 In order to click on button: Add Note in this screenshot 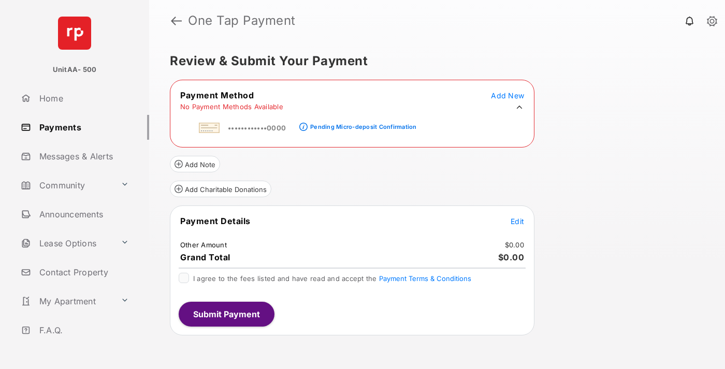, I will do `click(195, 164)`.